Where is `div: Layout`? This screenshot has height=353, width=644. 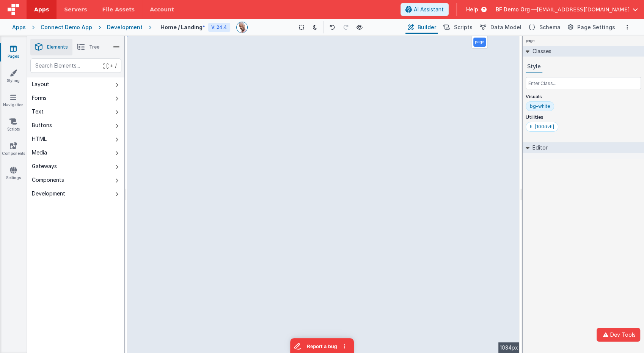
div: Layout is located at coordinates (41, 84).